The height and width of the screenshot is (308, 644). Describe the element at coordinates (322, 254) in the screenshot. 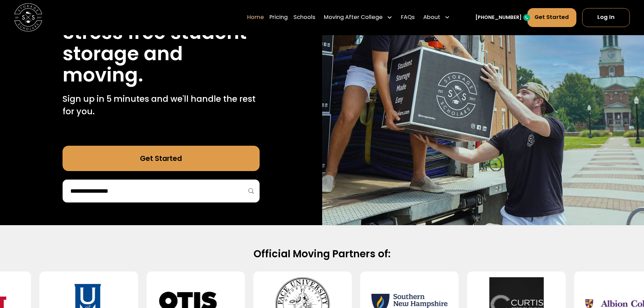

I see `h2: Official Moving Partners of:` at that location.